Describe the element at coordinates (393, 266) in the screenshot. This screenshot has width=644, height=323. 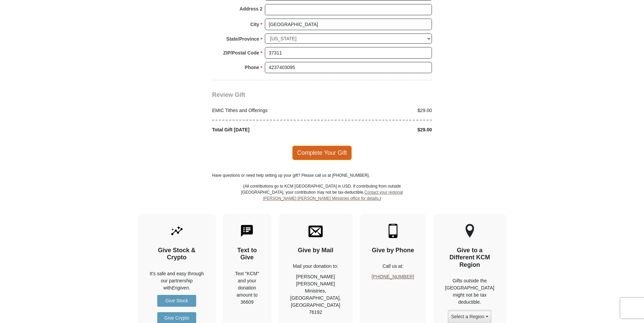
I see `p: Call us at:` at that location.